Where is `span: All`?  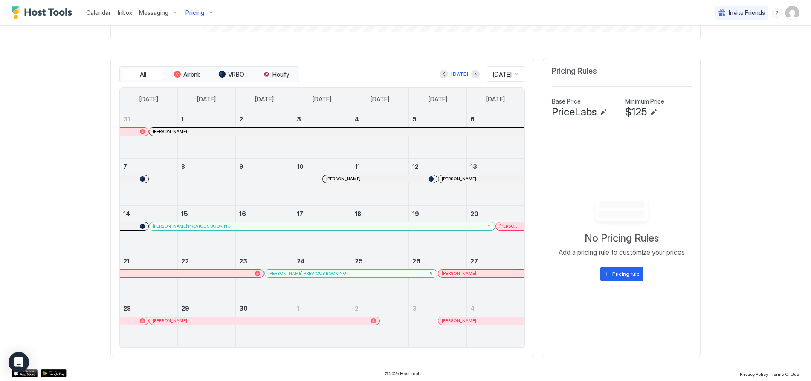
span: All is located at coordinates (143, 75).